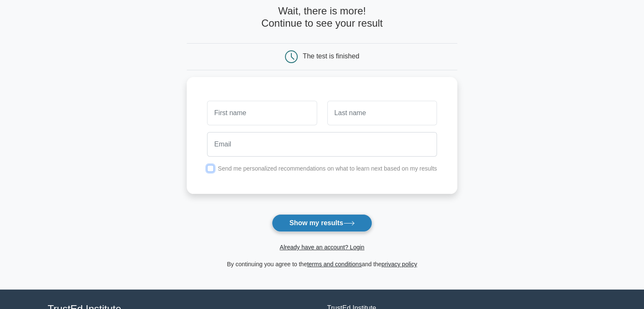 The image size is (644, 309). What do you see at coordinates (322, 144) in the screenshot?
I see `input: Email` at bounding box center [322, 144].